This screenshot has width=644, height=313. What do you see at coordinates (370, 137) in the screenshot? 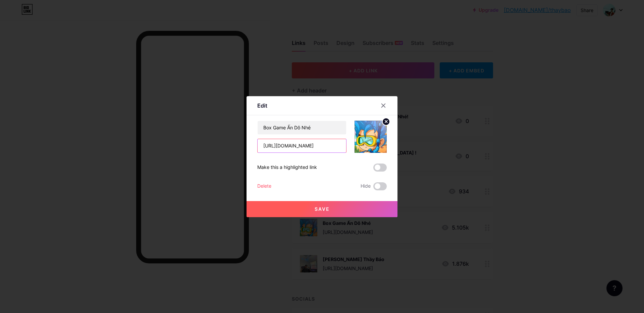
I see `img: link_thumbnail` at bounding box center [370, 137].